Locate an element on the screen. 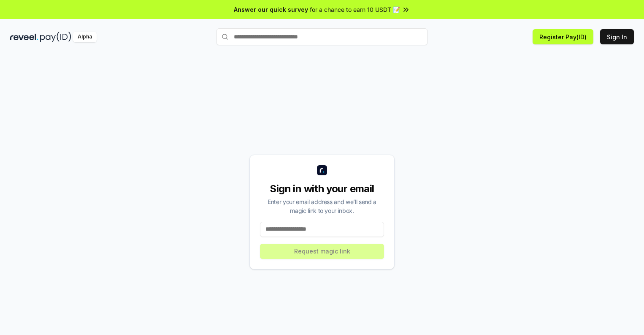  div: Enter your email address and we’ll send a magic link to your inbox. is located at coordinates (322, 206).